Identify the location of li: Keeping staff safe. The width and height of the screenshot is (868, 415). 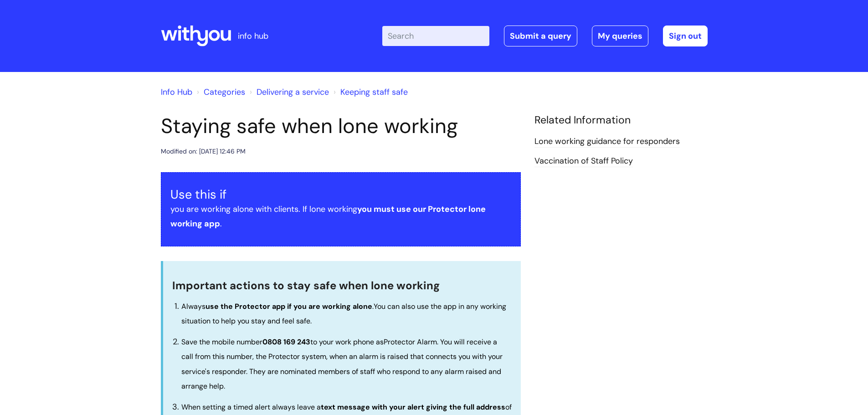
(370, 92).